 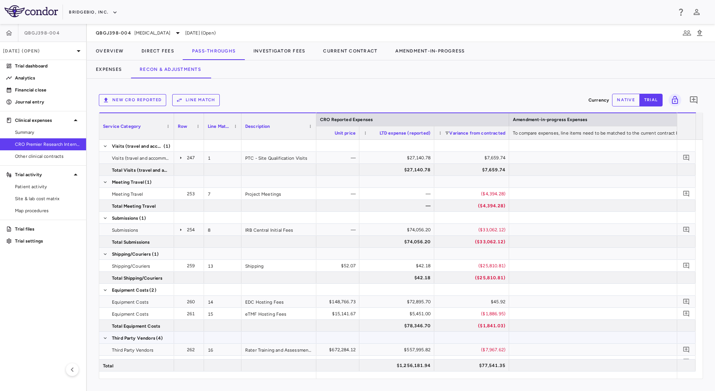 What do you see at coordinates (182, 126) in the screenshot?
I see `span: Row` at bounding box center [182, 126].